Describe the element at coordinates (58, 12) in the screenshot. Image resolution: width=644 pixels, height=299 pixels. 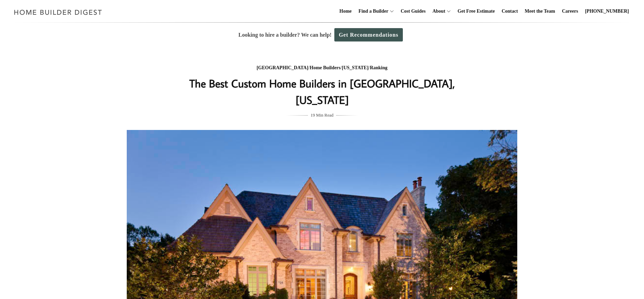
I see `img: Home Builder Digest` at that location.